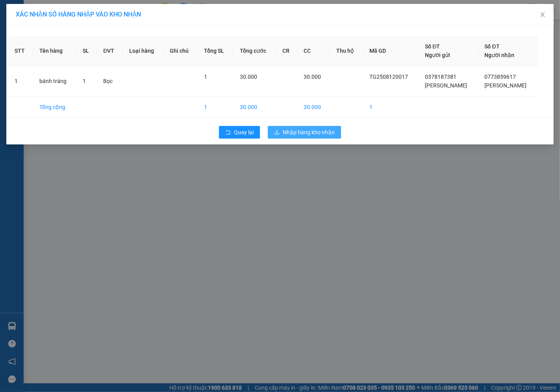  Describe the element at coordinates (543, 15) in the screenshot. I see `button: Close` at that location.